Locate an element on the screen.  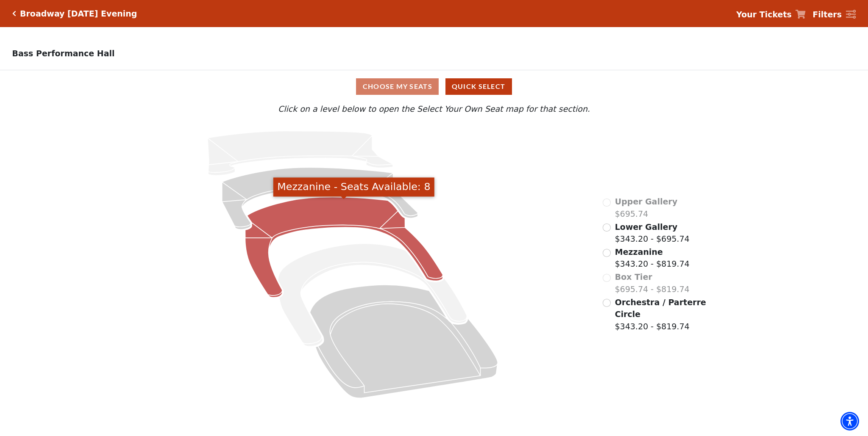
span: Mezzanine is located at coordinates (639, 252).